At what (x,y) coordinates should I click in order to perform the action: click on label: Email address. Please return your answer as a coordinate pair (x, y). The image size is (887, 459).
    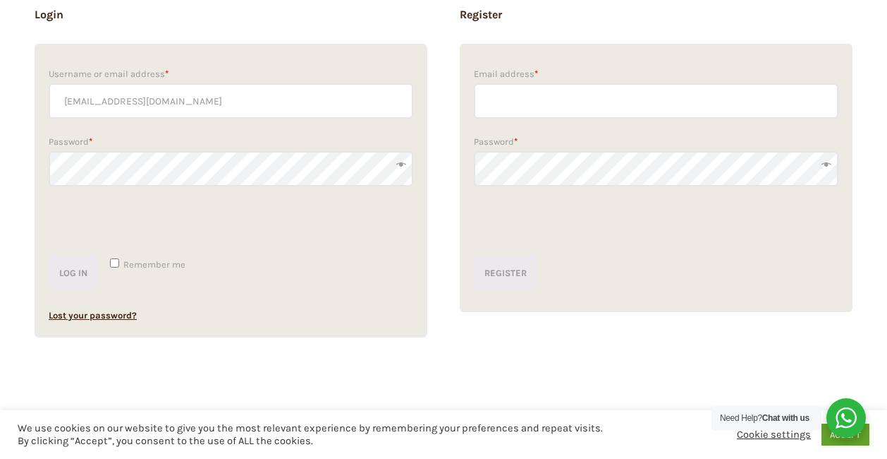
    Looking at the image, I should click on (656, 74).